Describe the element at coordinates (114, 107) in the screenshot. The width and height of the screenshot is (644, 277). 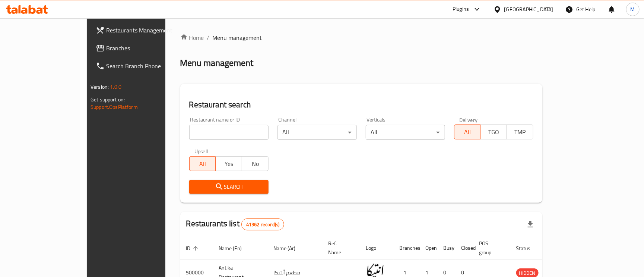
I see `a: Support.OpsPlatform` at that location.